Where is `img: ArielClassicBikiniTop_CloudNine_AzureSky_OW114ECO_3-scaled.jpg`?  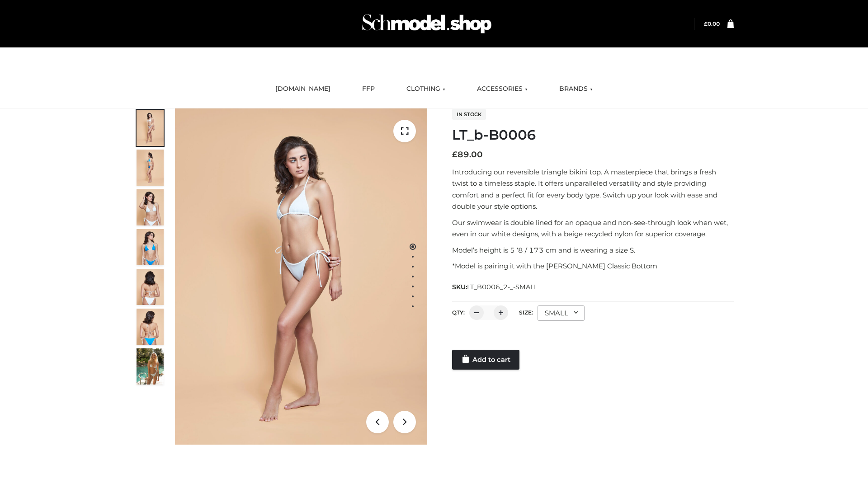 img: ArielClassicBikiniTop_CloudNine_AzureSky_OW114ECO_3-scaled.jpg is located at coordinates (150, 208).